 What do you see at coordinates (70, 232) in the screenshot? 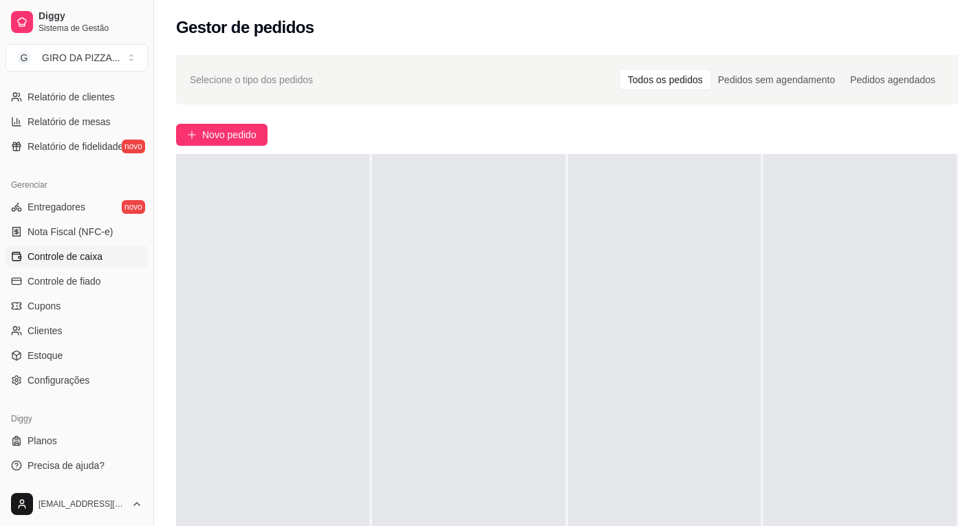
I see `span: Nota Fiscal (NFC-e)` at bounding box center [70, 232].